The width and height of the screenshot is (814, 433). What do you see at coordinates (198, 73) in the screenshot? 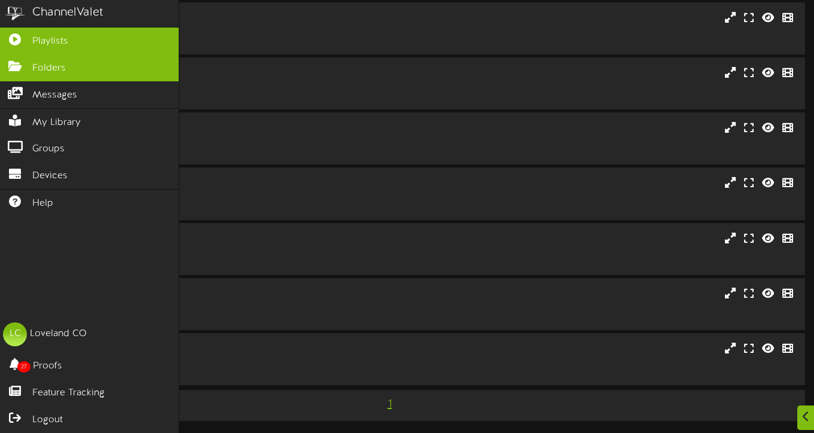
I see `div: Loveland - Court 4 SIDE` at bounding box center [198, 73].